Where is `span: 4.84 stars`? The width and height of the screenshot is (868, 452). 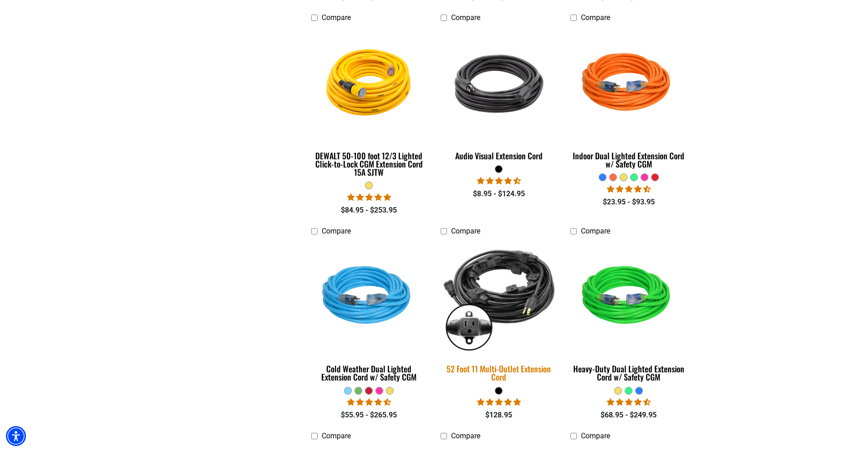 span: 4.84 stars is located at coordinates (370, 197).